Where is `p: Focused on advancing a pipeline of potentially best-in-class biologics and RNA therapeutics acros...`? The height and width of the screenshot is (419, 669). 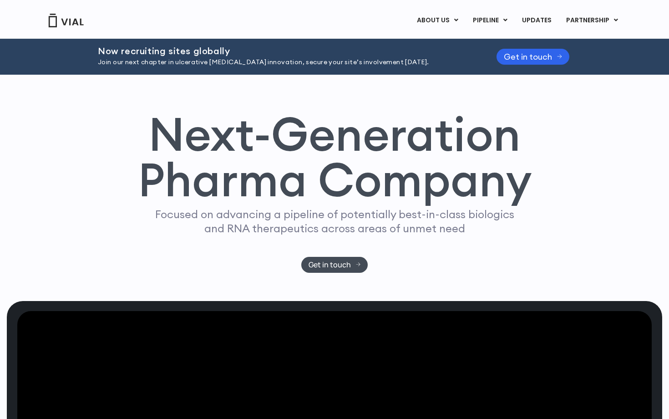 p: Focused on advancing a pipeline of potentially best-in-class biologics and RNA therapeutics acros... is located at coordinates (334, 221).